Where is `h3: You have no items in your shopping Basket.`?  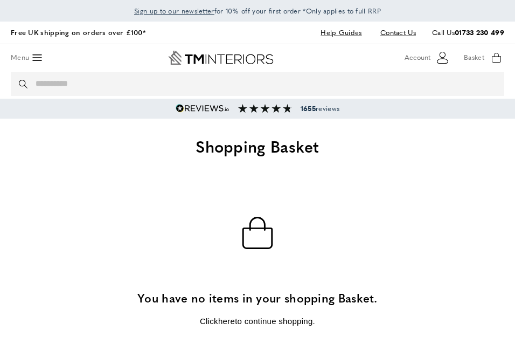
h3: You have no items in your shopping Basket. is located at coordinates (257, 297).